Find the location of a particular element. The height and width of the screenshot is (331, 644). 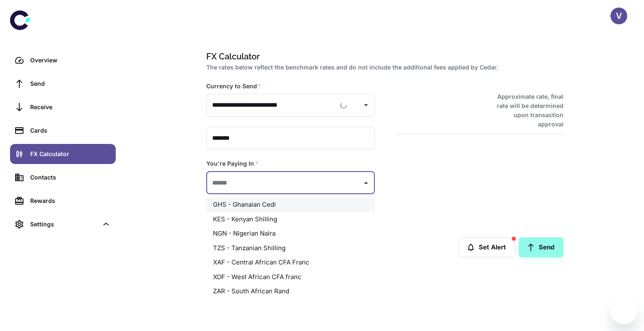

button: Close is located at coordinates (366, 183).